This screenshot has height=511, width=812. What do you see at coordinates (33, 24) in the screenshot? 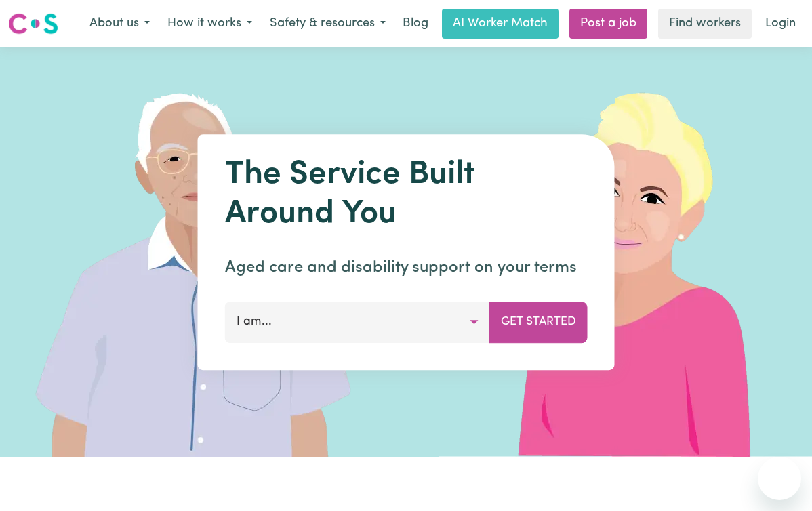
I see `a: Careseekers logo` at bounding box center [33, 24].